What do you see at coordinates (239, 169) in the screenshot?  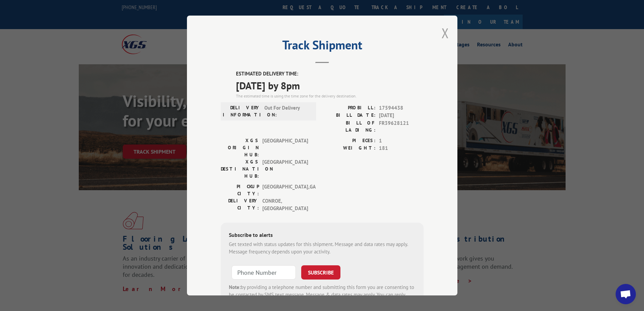 I see `label: XGS DESTINATION HUB:` at bounding box center [239, 169].